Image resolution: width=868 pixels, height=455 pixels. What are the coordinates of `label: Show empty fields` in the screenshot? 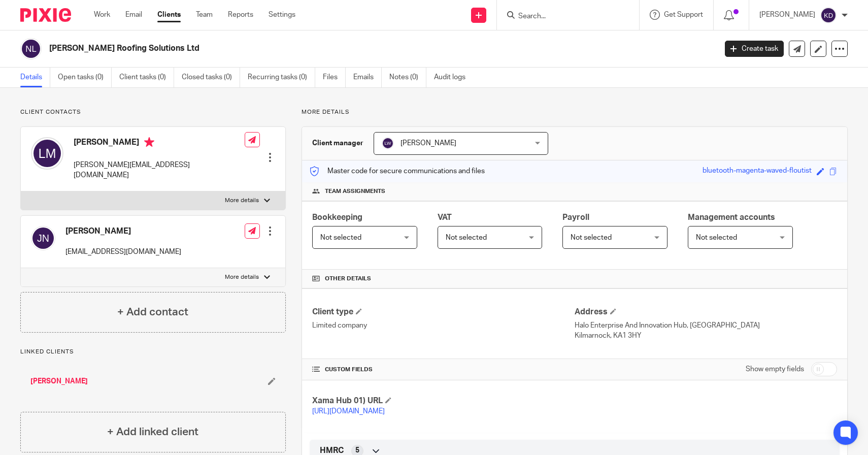 It's located at (775, 369).